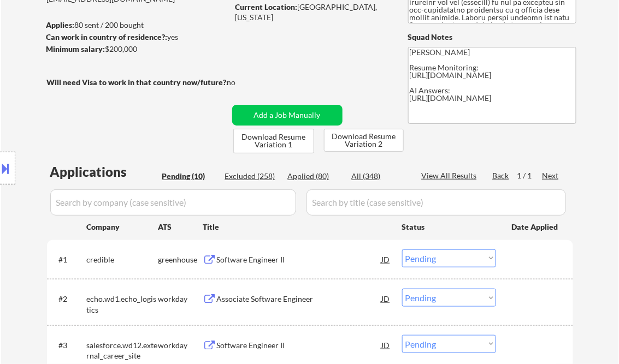 Image resolution: width=619 pixels, height=364 pixels. I want to click on div: View All Results, so click(451, 176).